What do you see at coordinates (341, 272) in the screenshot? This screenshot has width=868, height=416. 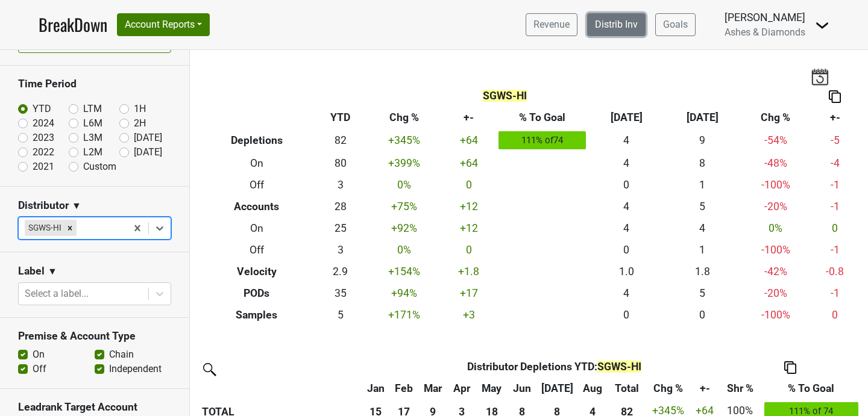 I see `td: 2.9` at bounding box center [341, 272].